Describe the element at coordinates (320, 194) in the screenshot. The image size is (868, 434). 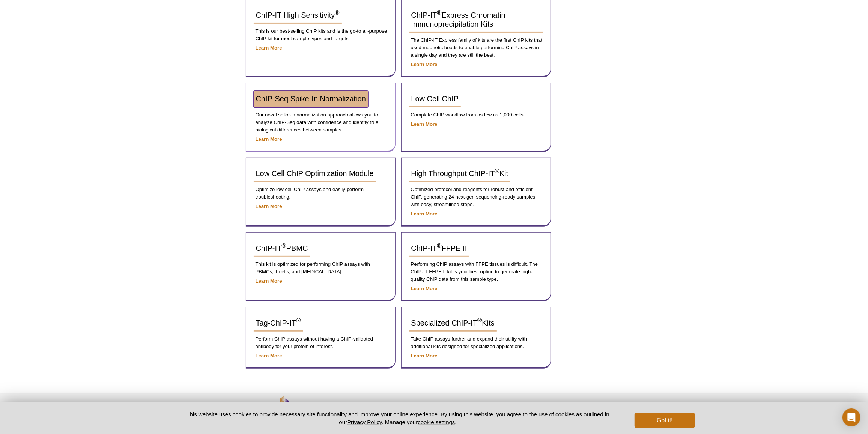
I see `p: Optimize low cell ChIP assays and easily perform troubleshooting.` at that location.